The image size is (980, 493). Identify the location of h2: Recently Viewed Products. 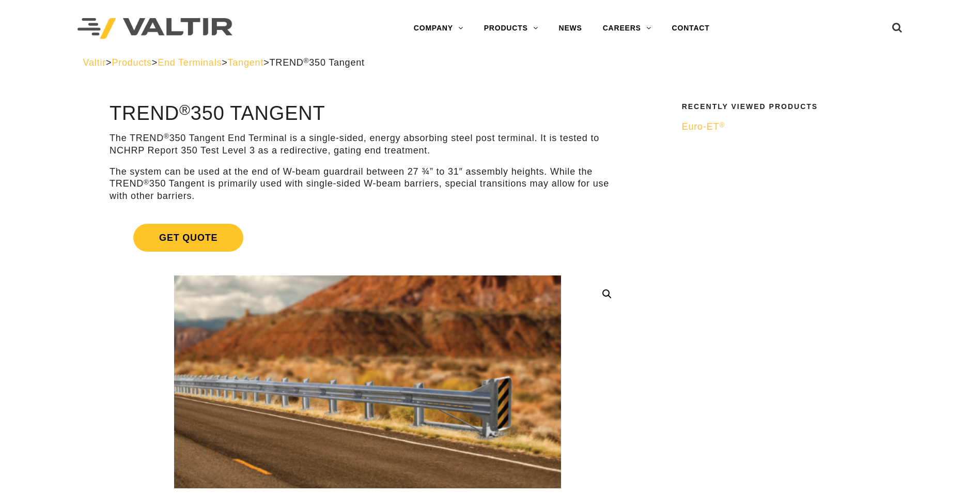
(787, 106).